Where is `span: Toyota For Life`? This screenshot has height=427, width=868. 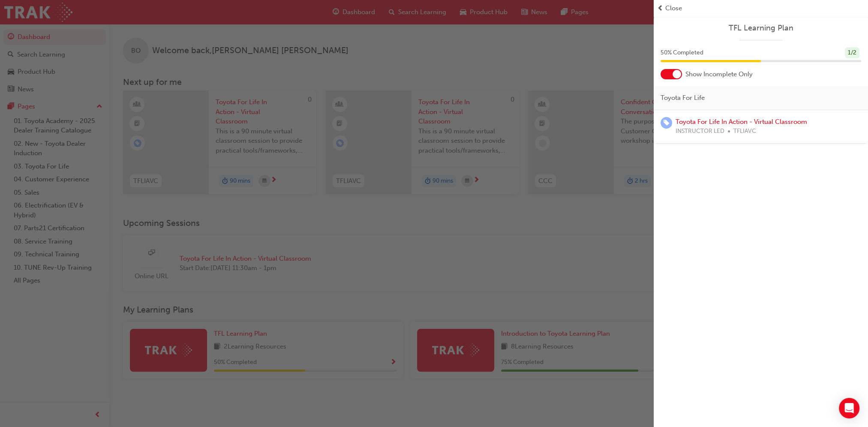 span: Toyota For Life is located at coordinates (682, 97).